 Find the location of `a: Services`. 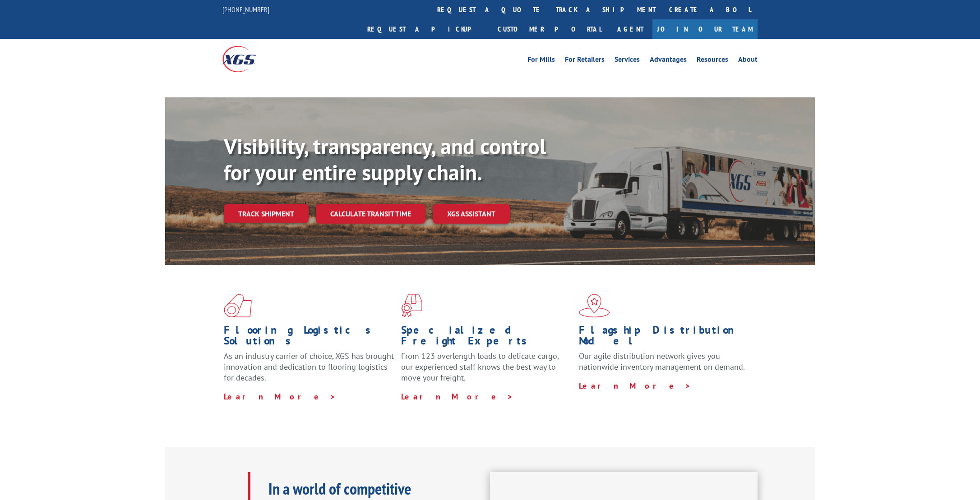

a: Services is located at coordinates (627, 61).